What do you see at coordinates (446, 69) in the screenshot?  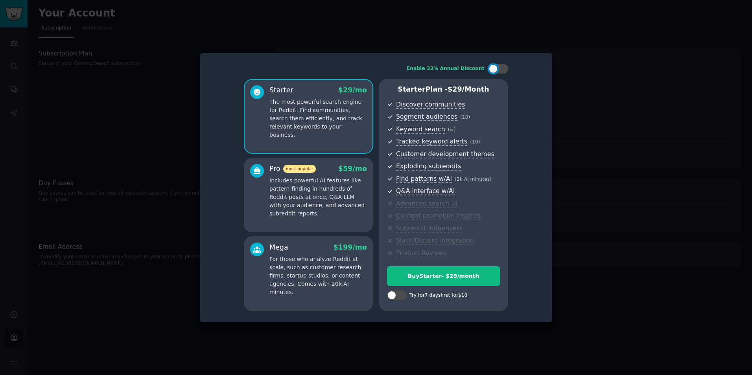 I see `div: Enable 33% Annual Discount` at bounding box center [446, 69].